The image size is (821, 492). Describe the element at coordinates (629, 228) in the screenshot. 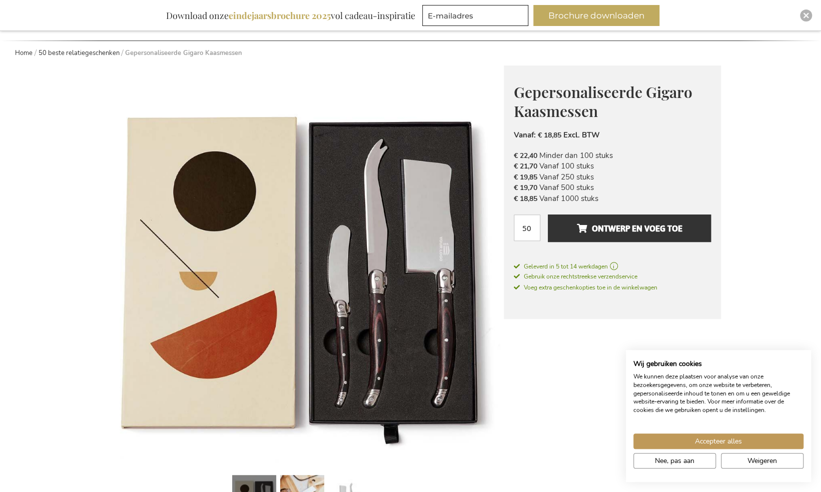

I see `button: Ontwerp en voeg toe` at that location.